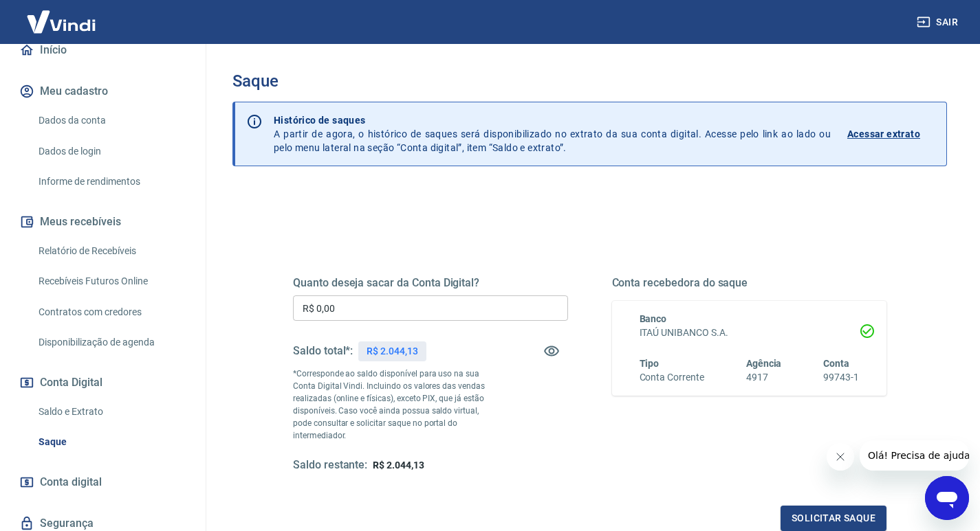 The height and width of the screenshot is (531, 980). I want to click on a: Dados da conta, so click(111, 120).